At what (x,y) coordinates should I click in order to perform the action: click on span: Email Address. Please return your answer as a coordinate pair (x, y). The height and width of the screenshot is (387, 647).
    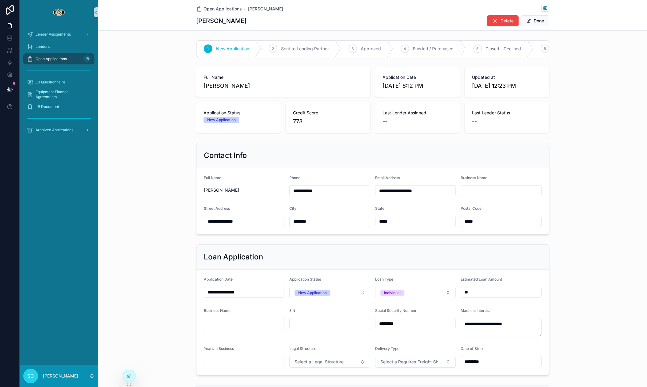
    Looking at the image, I should click on (387, 177).